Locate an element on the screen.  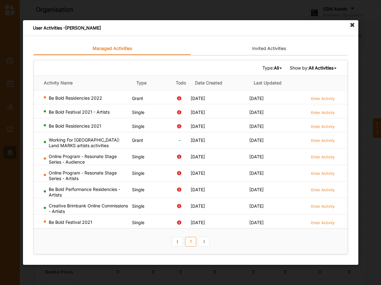
th: Type is located at coordinates (151, 83).